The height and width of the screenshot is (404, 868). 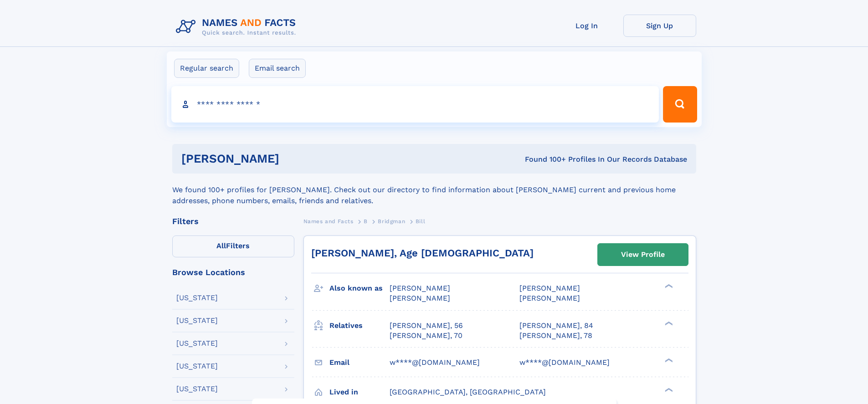 What do you see at coordinates (680, 104) in the screenshot?
I see `button: Search Button` at bounding box center [680, 104].